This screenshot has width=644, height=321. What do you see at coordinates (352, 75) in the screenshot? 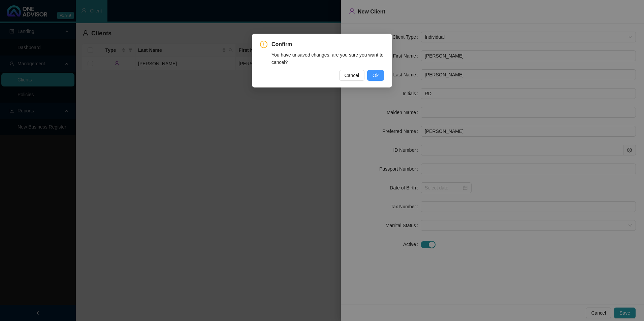
I see `button: Cancel` at bounding box center [352, 75].